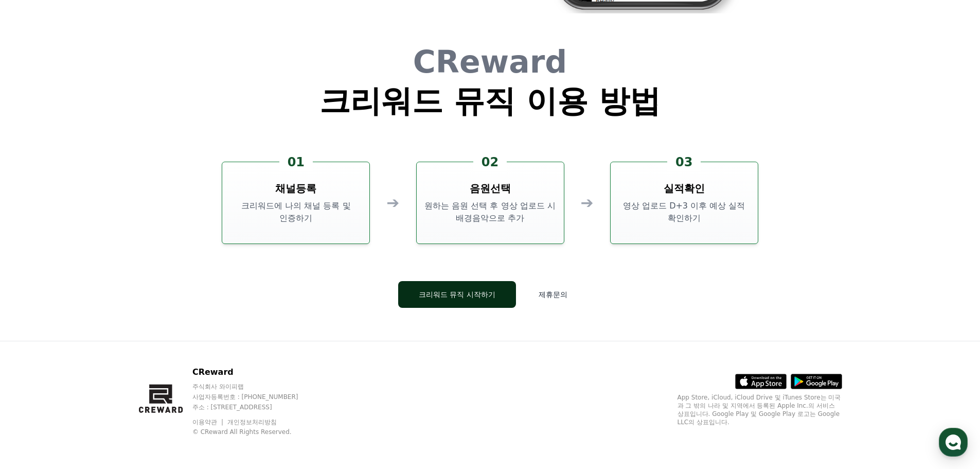 This screenshot has width=980, height=469. I want to click on h3: 실적확인, so click(684, 189).